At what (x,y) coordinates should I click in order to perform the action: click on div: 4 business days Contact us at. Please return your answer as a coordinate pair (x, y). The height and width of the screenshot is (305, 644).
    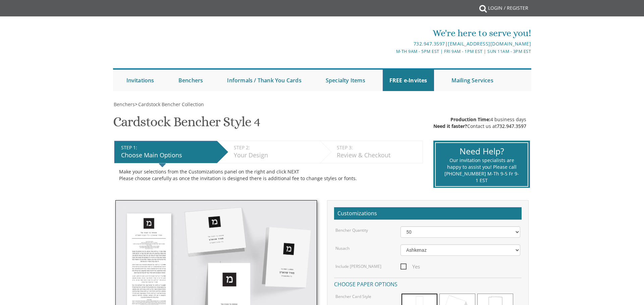
    Looking at the image, I should click on (480, 123).